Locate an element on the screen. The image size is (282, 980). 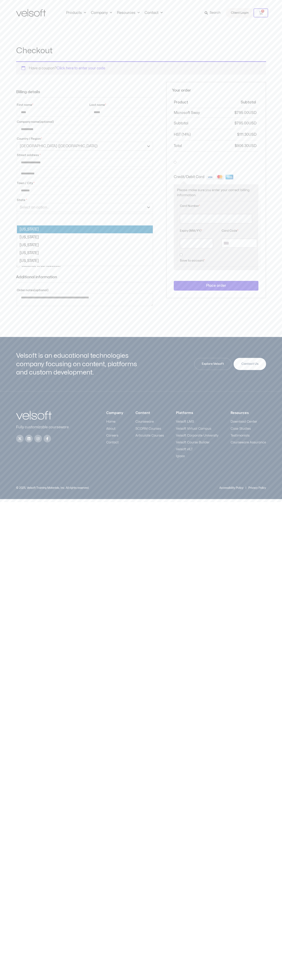
img: amex is located at coordinates (230, 177).